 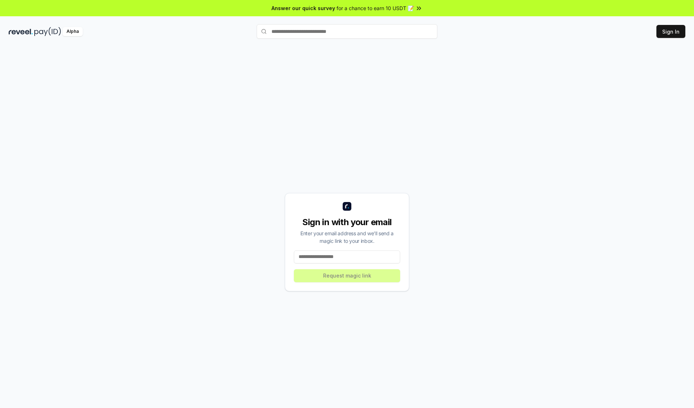 I want to click on span: Answer our quick survey, so click(x=303, y=8).